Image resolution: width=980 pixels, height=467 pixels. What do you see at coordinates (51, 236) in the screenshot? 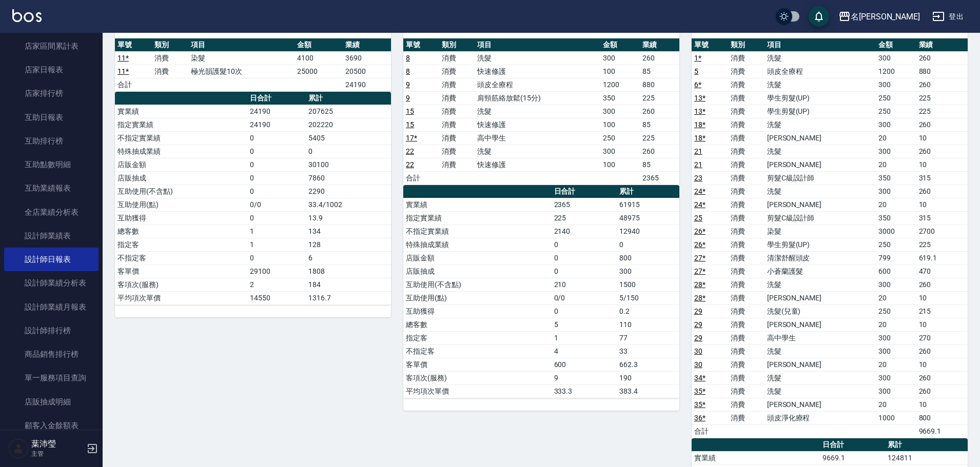
I see `a: 設計師業績表` at bounding box center [51, 236].